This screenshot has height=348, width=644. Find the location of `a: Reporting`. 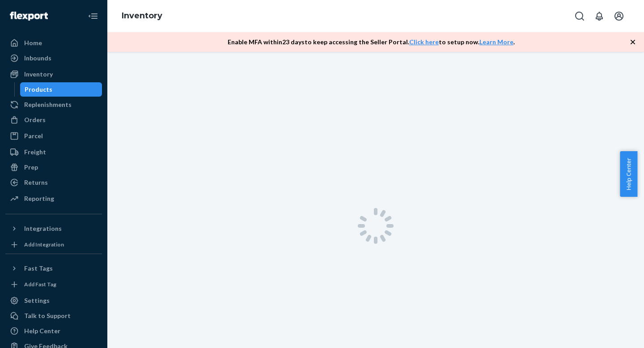

a: Reporting is located at coordinates (54, 198).